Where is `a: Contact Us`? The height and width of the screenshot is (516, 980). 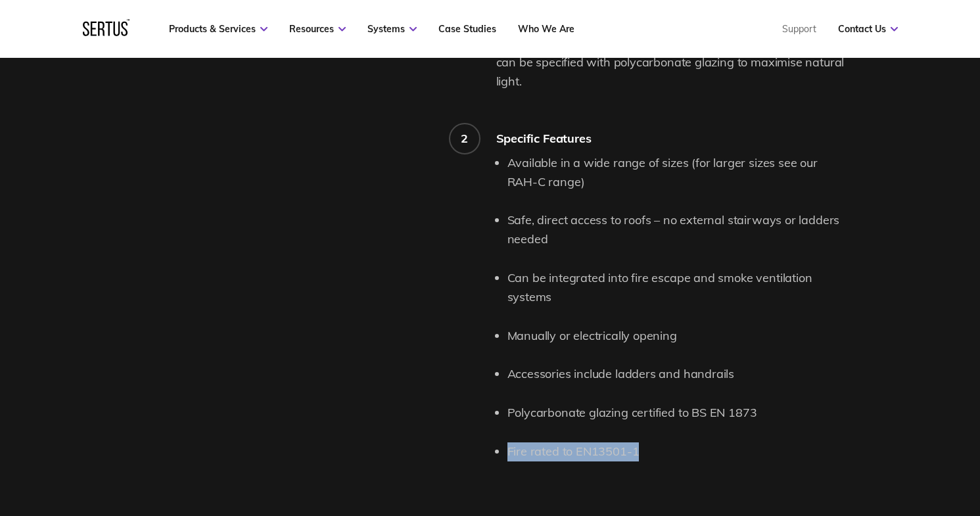 a: Contact Us is located at coordinates (867, 29).